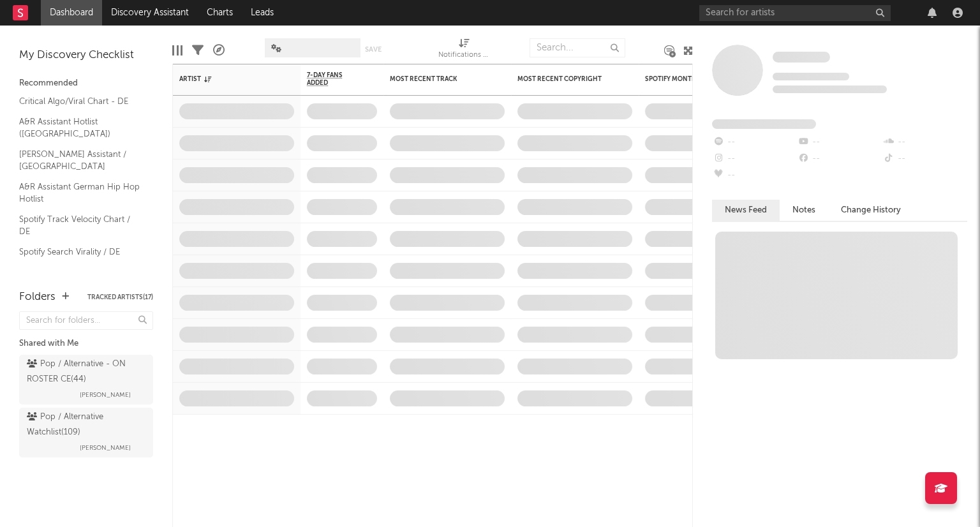  I want to click on input: Search..., so click(578, 48).